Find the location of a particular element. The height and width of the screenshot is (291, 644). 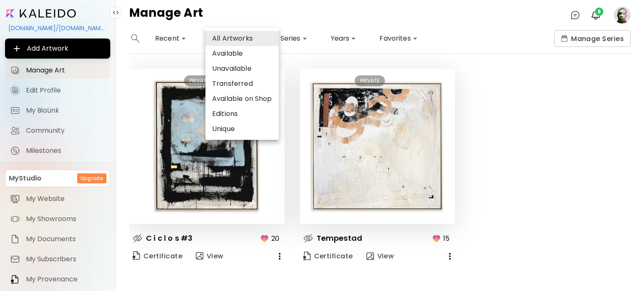

li: Editions is located at coordinates (242, 114).